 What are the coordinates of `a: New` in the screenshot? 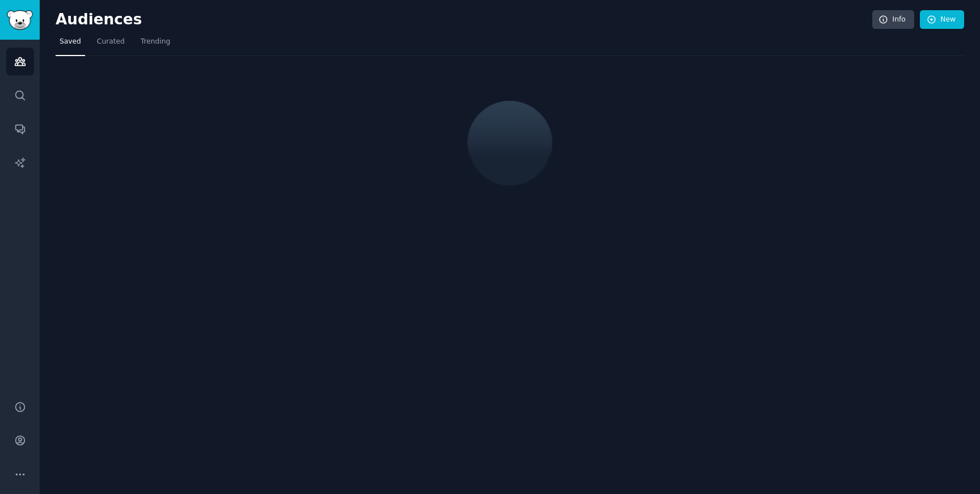 It's located at (942, 20).